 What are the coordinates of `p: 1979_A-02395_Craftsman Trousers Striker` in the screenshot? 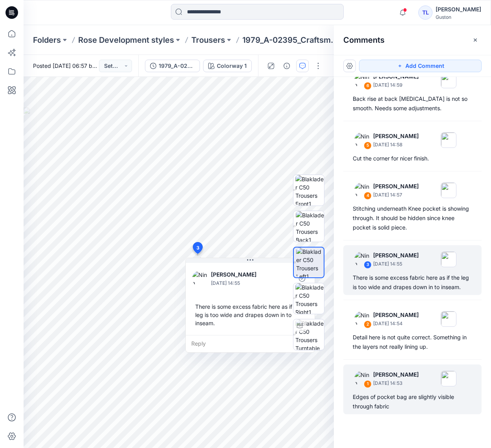 It's located at (291, 40).